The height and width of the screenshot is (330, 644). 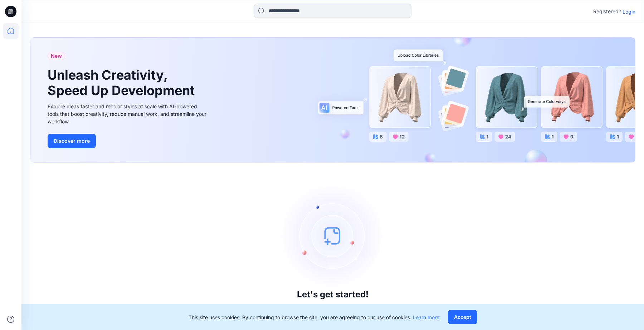 What do you see at coordinates (463, 317) in the screenshot?
I see `button: Accept` at bounding box center [463, 317].